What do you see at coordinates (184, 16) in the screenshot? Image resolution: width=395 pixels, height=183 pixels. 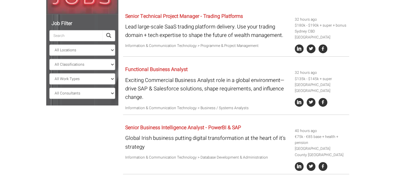 I see `a: Senior Technical Project Manager - Trading Platforms` at bounding box center [184, 16].